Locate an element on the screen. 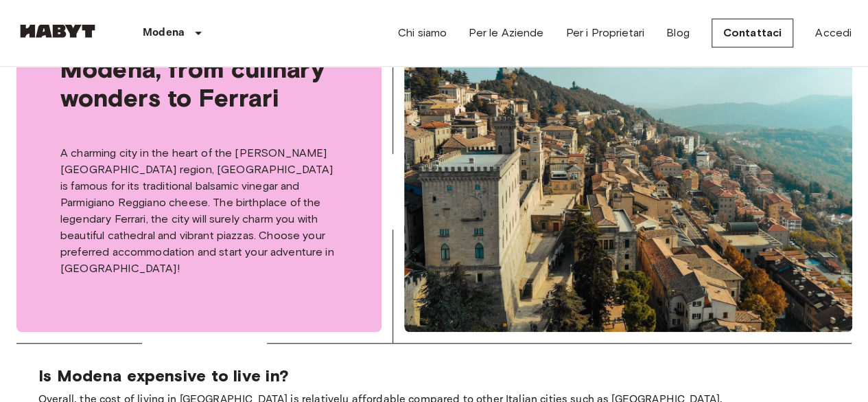 The height and width of the screenshot is (402, 868). a: Accedi is located at coordinates (833, 33).